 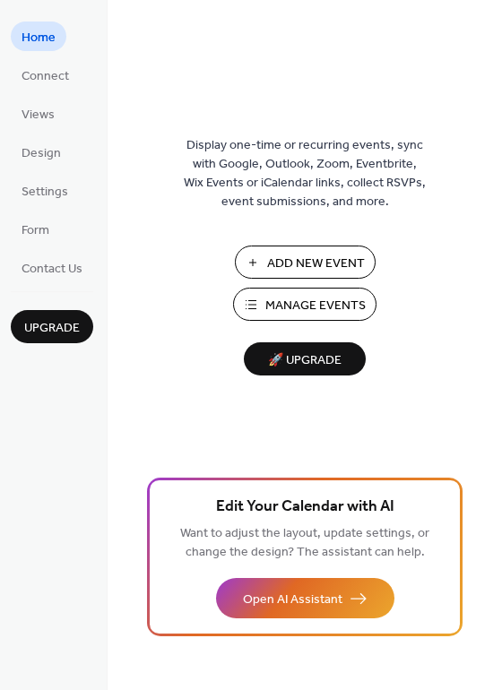 I want to click on span: Form, so click(x=35, y=230).